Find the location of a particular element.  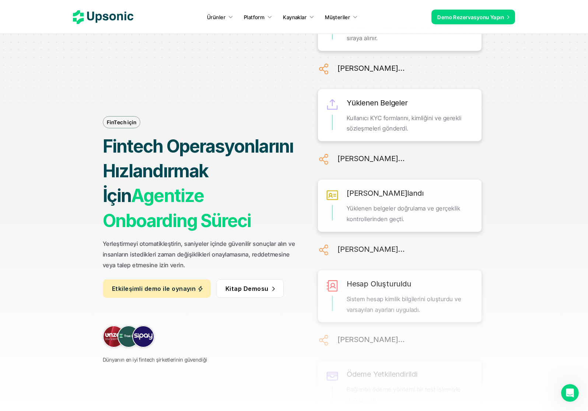

font: Hesap Oluşturuldu is located at coordinates (378, 283).